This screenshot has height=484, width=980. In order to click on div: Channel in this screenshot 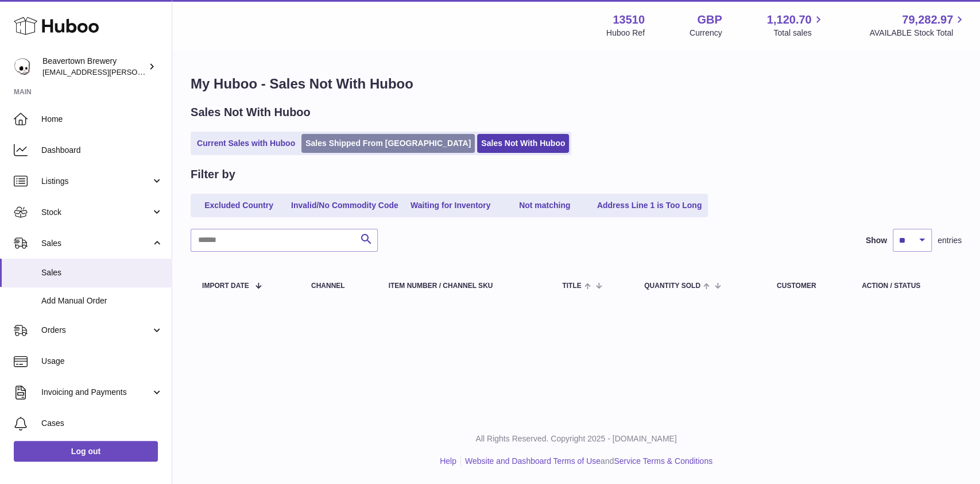, I will do `click(338, 286)`.